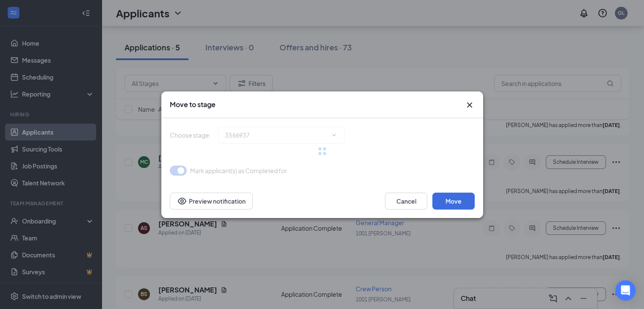 Image resolution: width=644 pixels, height=309 pixels. I want to click on div: Open Intercom Messenger, so click(625, 290).